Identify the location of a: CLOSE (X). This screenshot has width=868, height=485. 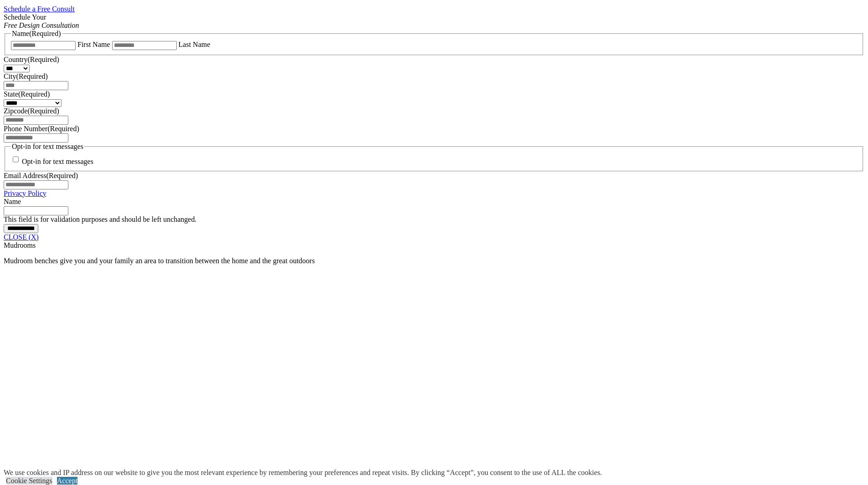
(21, 237).